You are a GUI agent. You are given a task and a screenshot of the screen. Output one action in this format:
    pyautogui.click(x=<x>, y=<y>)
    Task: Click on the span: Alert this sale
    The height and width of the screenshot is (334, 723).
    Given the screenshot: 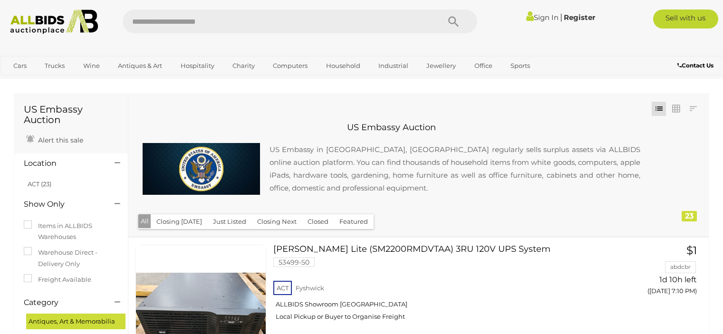 What is the action you would take?
    pyautogui.click(x=59, y=140)
    